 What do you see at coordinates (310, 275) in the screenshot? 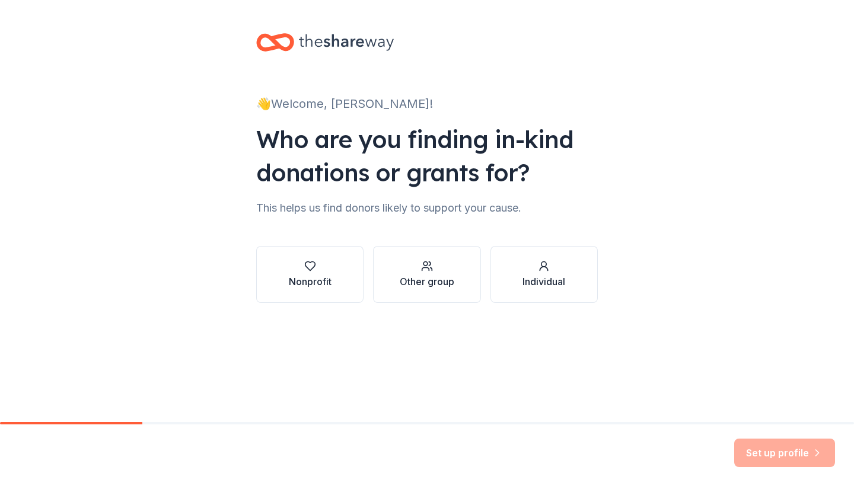
I see `button: Nonprofit` at bounding box center [310, 275].